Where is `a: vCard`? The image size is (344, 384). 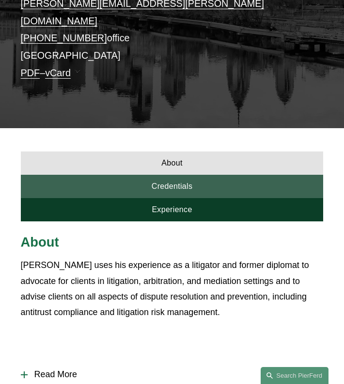
a: vCard is located at coordinates (58, 73).